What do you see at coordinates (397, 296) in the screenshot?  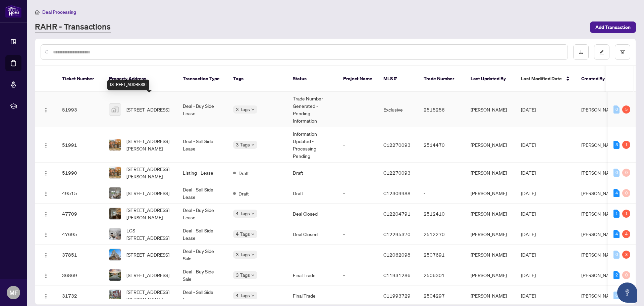 I see `span: C11993729` at bounding box center [397, 296].